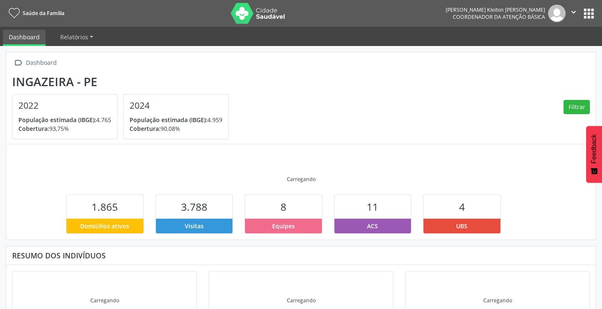  What do you see at coordinates (35, 63) in the screenshot?
I see `a:  Dashboard` at bounding box center [35, 63].